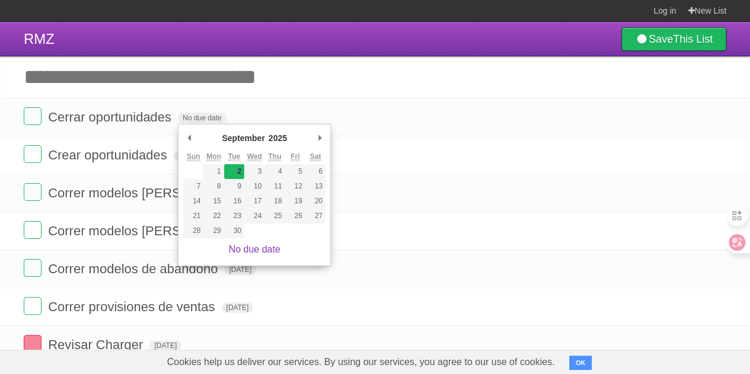  I want to click on button: 13, so click(315, 186).